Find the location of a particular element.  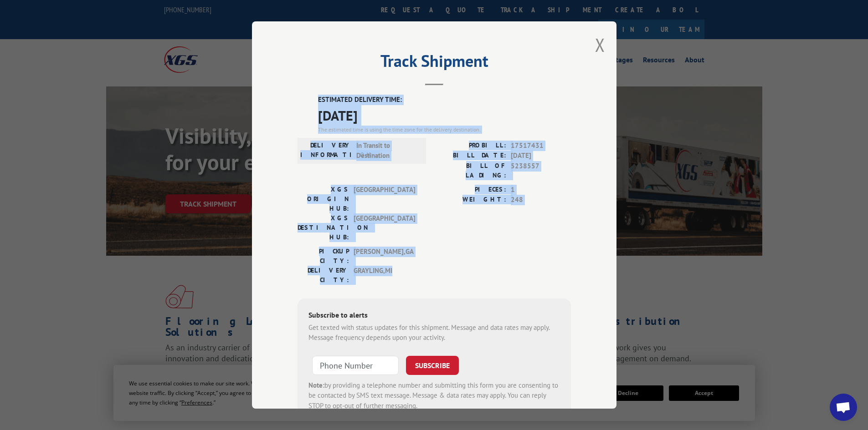

label: DELIVERY CITY: is located at coordinates (323, 275).